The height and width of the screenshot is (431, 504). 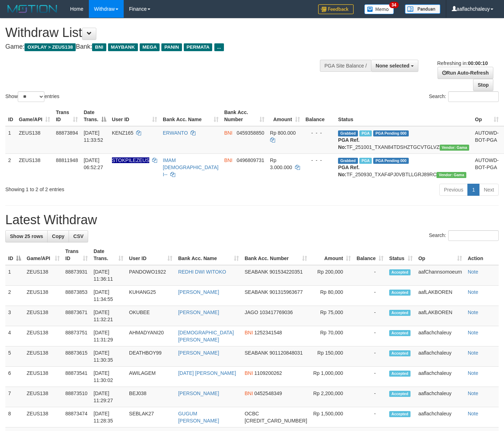 What do you see at coordinates (151, 376) in the screenshot?
I see `td: AWILAGEM` at bounding box center [151, 376].